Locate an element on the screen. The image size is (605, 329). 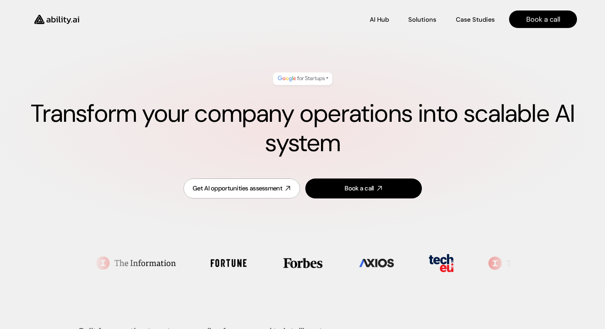
a: Case Studies is located at coordinates (475, 19).